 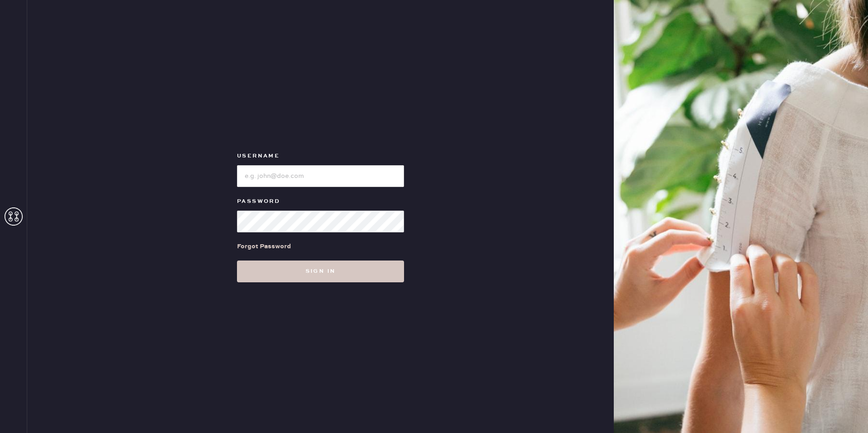 What do you see at coordinates (264, 246) in the screenshot?
I see `div: Forgot Password` at bounding box center [264, 246].